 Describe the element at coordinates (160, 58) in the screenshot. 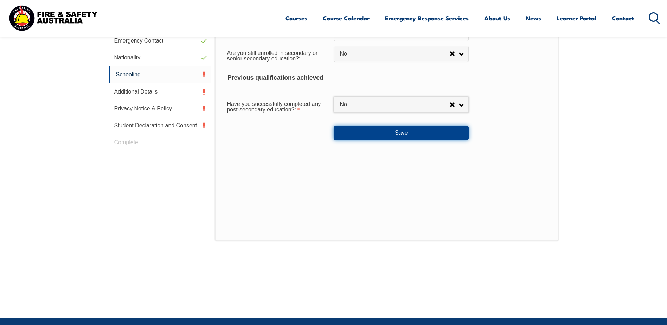

I see `a: Nationality` at that location.